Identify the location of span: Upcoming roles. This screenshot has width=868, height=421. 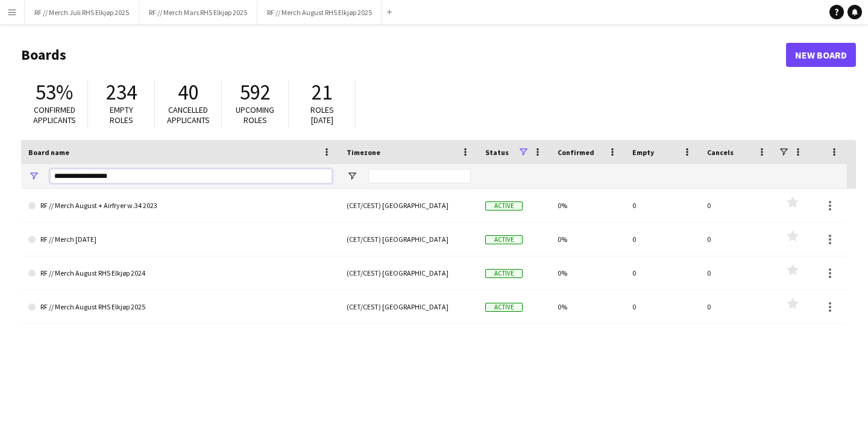
(255, 115).